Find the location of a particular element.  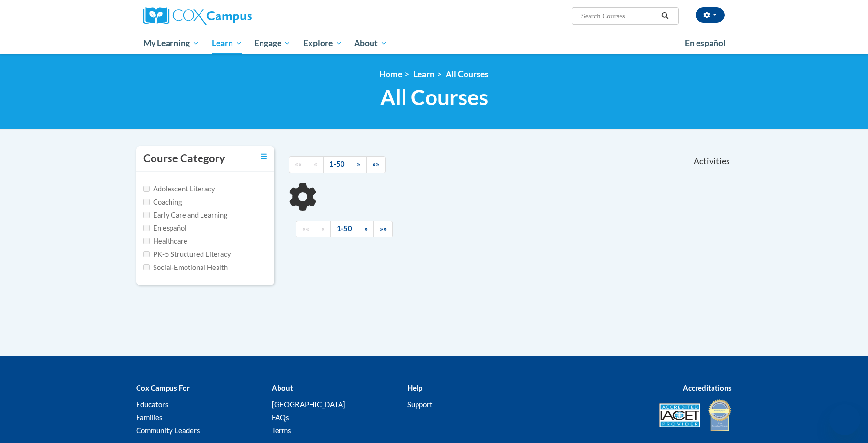

div: Main menu is located at coordinates (434, 43).